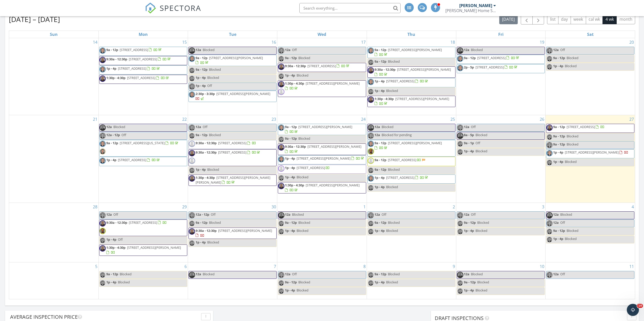 This screenshot has height=321, width=644. I want to click on td: Go to October 2, 2025, so click(411, 232).